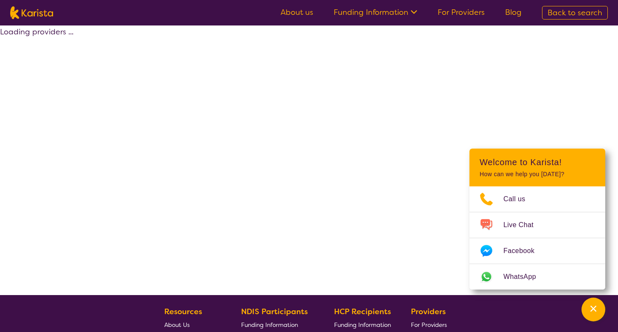  What do you see at coordinates (524, 251) in the screenshot?
I see `span: Facebook` at bounding box center [524, 251].